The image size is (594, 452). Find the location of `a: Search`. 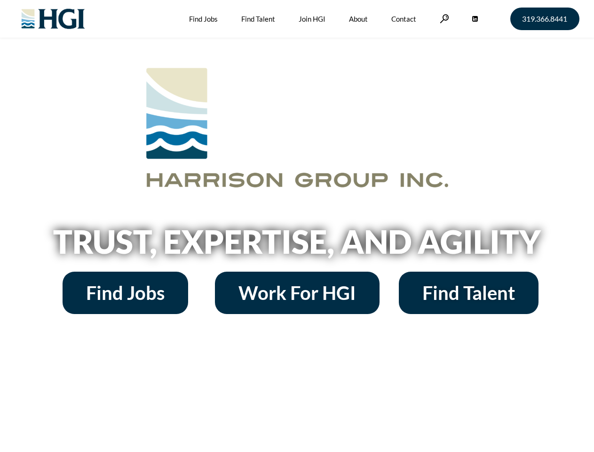

a: Search is located at coordinates (445, 18).